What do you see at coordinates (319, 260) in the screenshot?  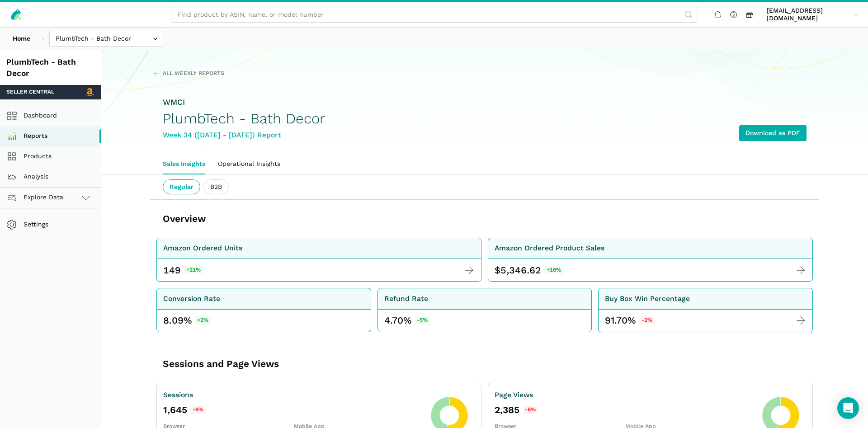 I see `a: Amazon Ordered Units 149 +21%` at bounding box center [319, 260].